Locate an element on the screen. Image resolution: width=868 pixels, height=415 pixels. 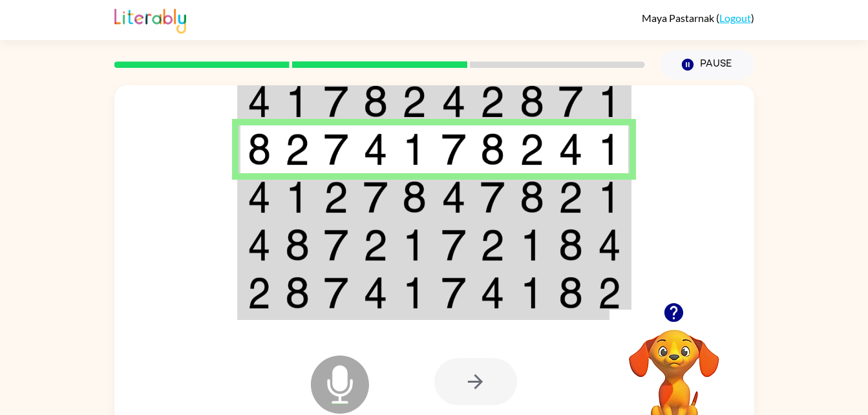
span: Maya Pastarnak is located at coordinates (678, 18).